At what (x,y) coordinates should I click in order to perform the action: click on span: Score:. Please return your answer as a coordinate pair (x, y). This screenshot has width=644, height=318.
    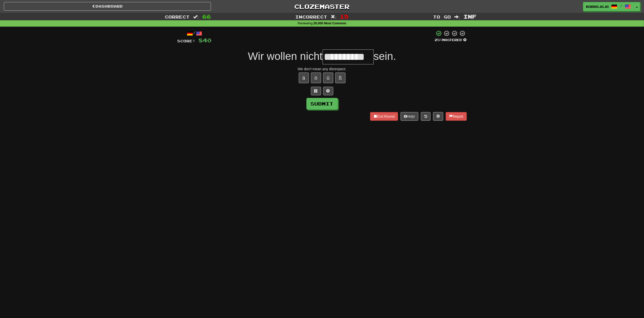
    Looking at the image, I should click on (186, 41).